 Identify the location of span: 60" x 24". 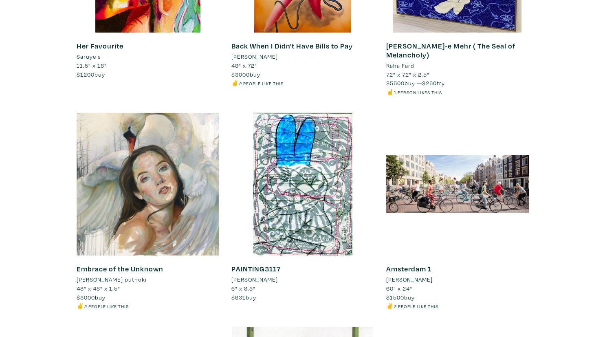
(399, 288).